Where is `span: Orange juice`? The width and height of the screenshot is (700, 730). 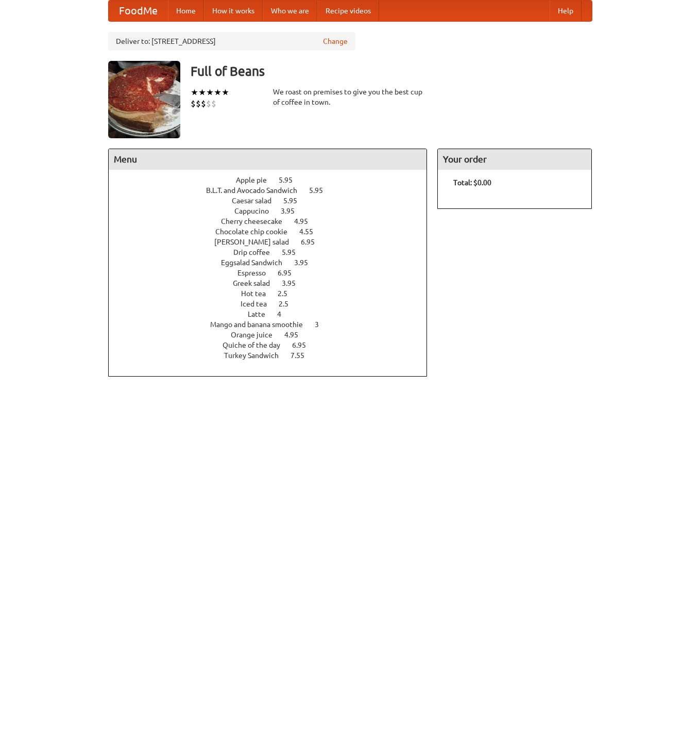 span: Orange juice is located at coordinates (256, 335).